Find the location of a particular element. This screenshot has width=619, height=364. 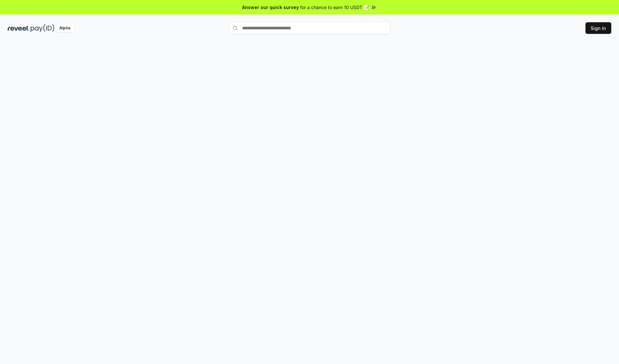

span: Answer our quick survey is located at coordinates (270, 7).